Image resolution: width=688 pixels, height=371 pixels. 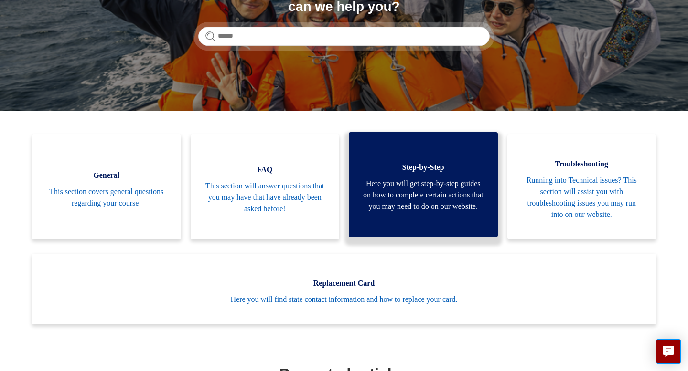 What do you see at coordinates (668, 352) in the screenshot?
I see `div: Live chat` at bounding box center [668, 352].